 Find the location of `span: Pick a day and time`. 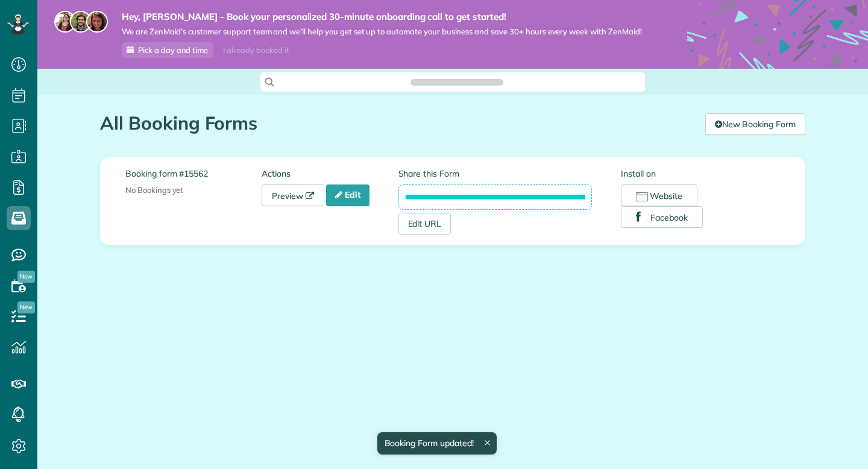

span: Pick a day and time is located at coordinates (173, 50).